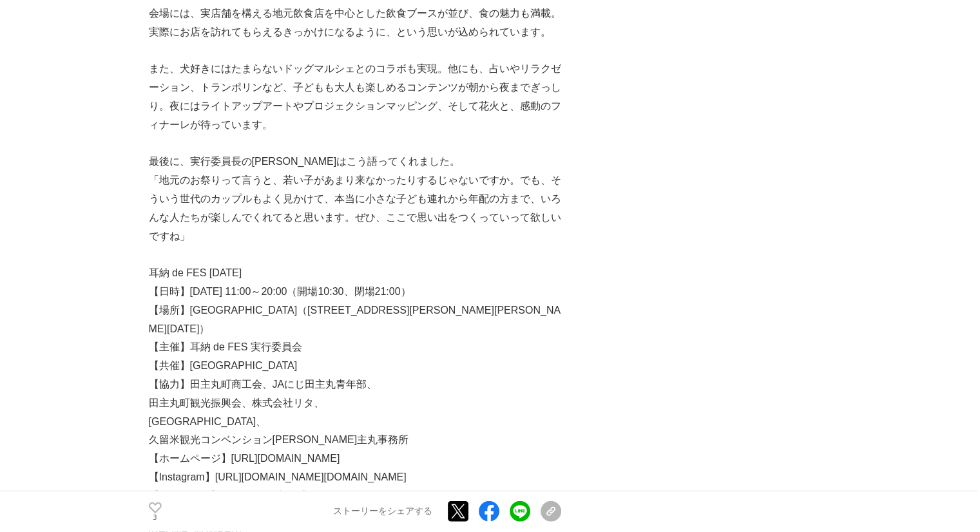 The height and width of the screenshot is (532, 980). What do you see at coordinates (355, 347) in the screenshot?
I see `p: 【主催】耳納 de FES 実行委員会` at bounding box center [355, 347].